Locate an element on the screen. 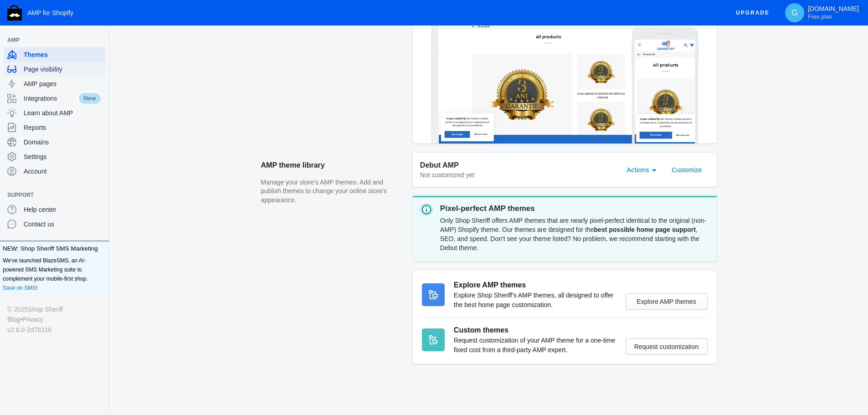 The width and height of the screenshot is (868, 415). a: Customize is located at coordinates (687, 169).